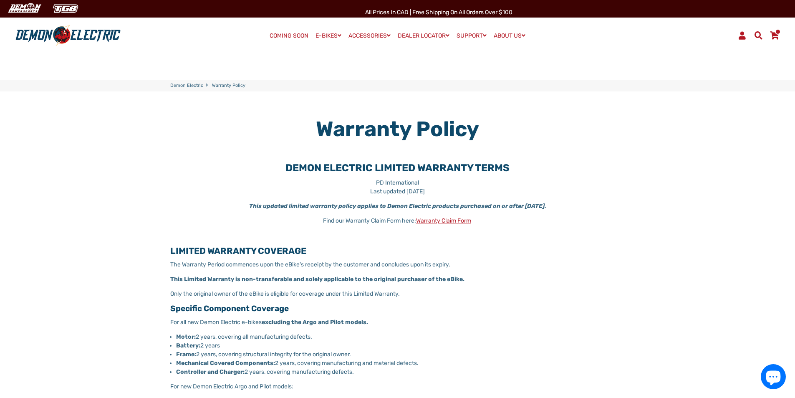  What do you see at coordinates (229, 86) in the screenshot?
I see `span: Warranty Policy` at bounding box center [229, 86].